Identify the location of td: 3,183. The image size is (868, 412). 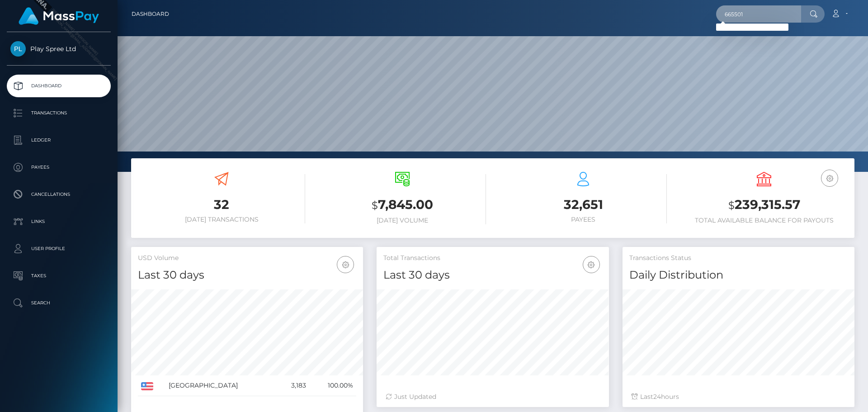
(293, 385).